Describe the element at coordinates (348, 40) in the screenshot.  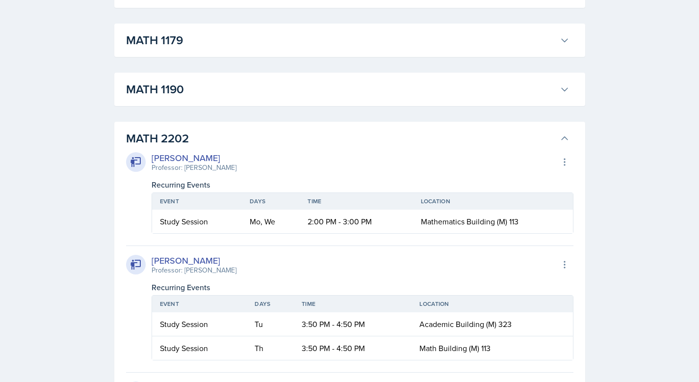
I see `button: MATH 1179` at that location.